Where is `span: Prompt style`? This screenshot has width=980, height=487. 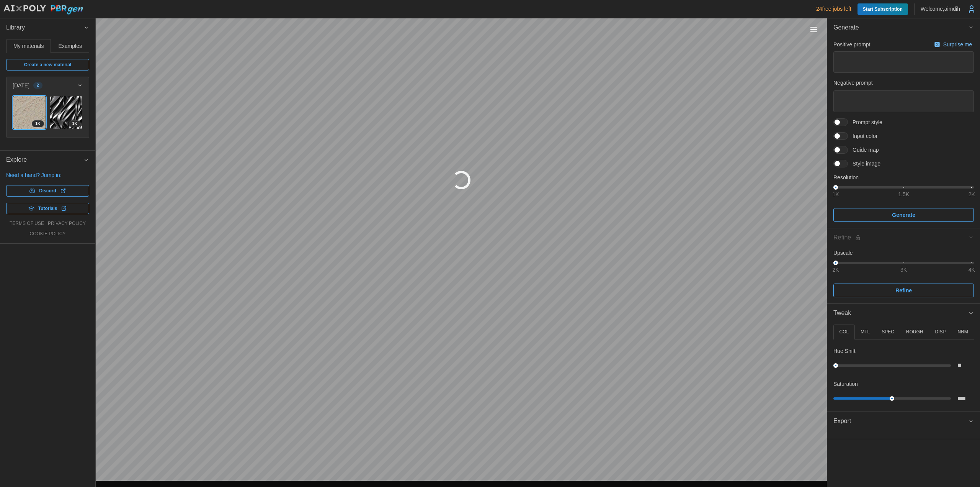
span: Prompt style is located at coordinates (865, 122).